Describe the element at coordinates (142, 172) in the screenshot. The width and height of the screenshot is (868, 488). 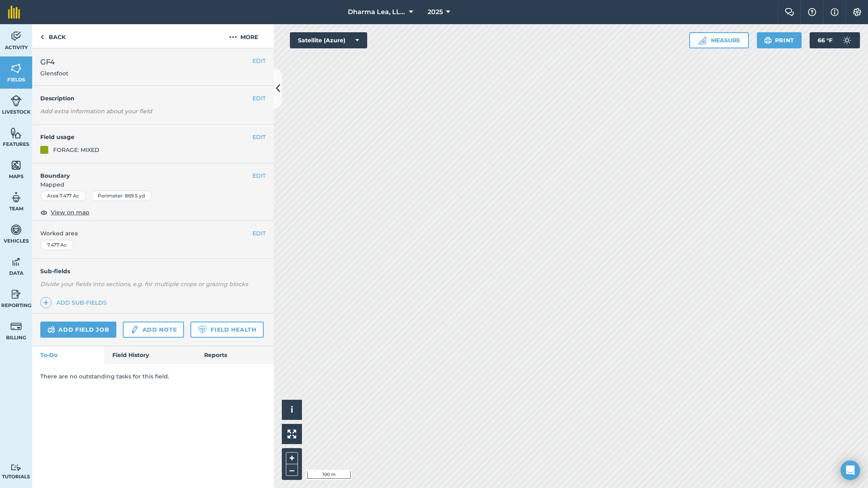
I see `h4: Boundary` at that location.